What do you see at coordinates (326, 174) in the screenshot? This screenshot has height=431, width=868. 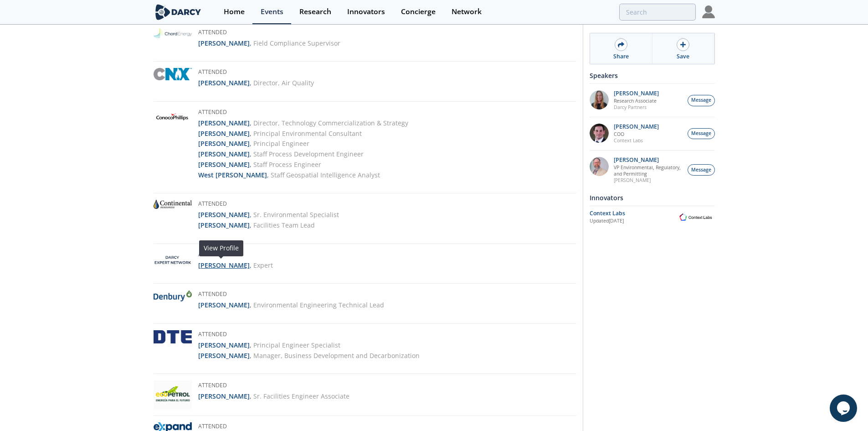 I see `span: Staff Geospatial Intelligence Analyst` at bounding box center [326, 174].